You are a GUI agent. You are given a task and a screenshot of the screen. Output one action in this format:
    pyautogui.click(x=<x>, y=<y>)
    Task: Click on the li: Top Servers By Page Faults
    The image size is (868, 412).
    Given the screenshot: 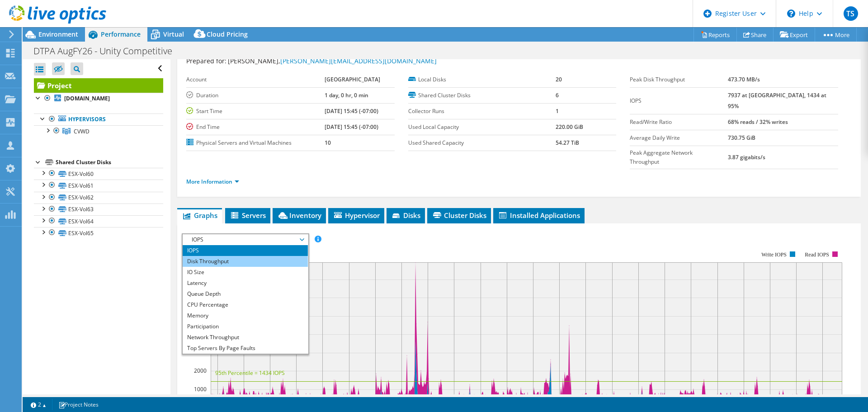 What is the action you would take?
    pyautogui.click(x=245, y=348)
    